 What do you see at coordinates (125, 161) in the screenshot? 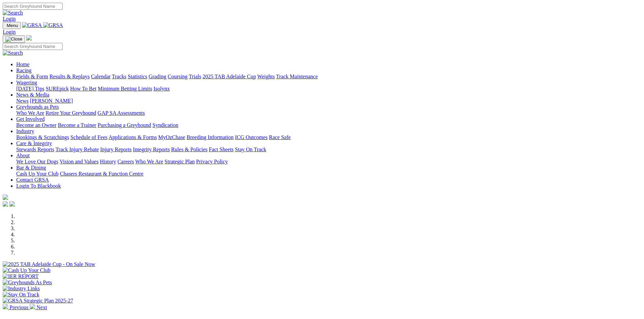
I see `a: Careers` at bounding box center [125, 161].